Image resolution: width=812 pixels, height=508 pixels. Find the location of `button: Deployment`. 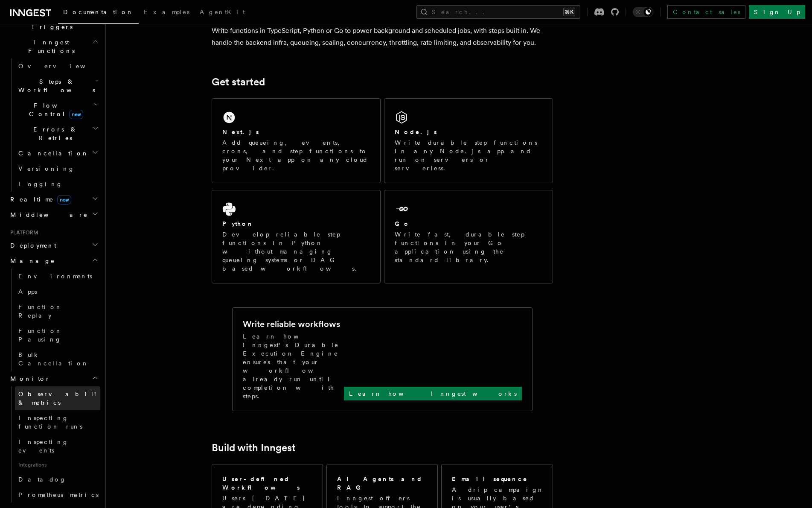

button: Deployment is located at coordinates (54, 246).